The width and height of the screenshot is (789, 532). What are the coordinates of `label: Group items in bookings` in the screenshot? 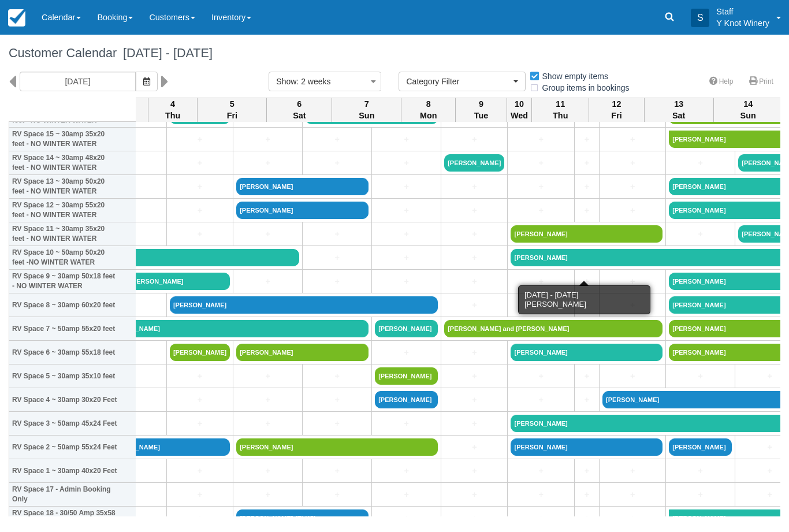 It's located at (583, 88).